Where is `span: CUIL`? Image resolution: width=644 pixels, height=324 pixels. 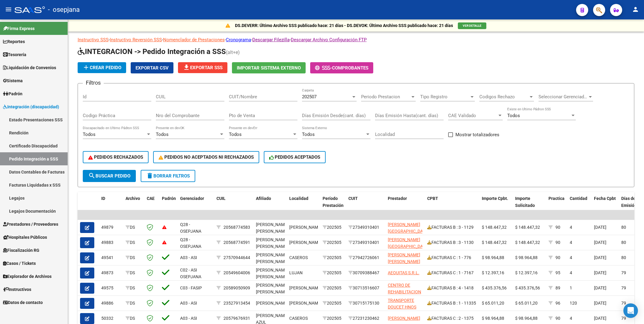
span: CUIL is located at coordinates (221, 198).